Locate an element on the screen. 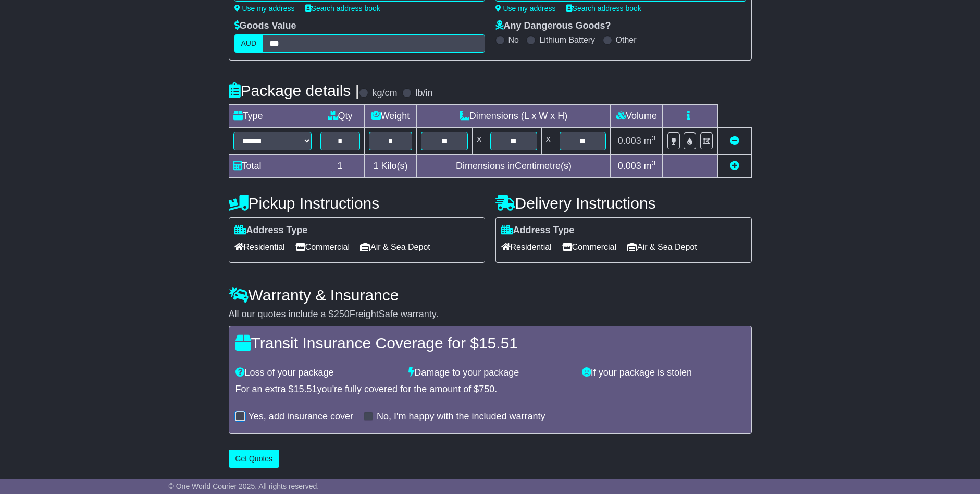 This screenshot has height=494, width=980. div: For an extra $ you're fully covered for the amount of $ . is located at coordinates (490, 390).